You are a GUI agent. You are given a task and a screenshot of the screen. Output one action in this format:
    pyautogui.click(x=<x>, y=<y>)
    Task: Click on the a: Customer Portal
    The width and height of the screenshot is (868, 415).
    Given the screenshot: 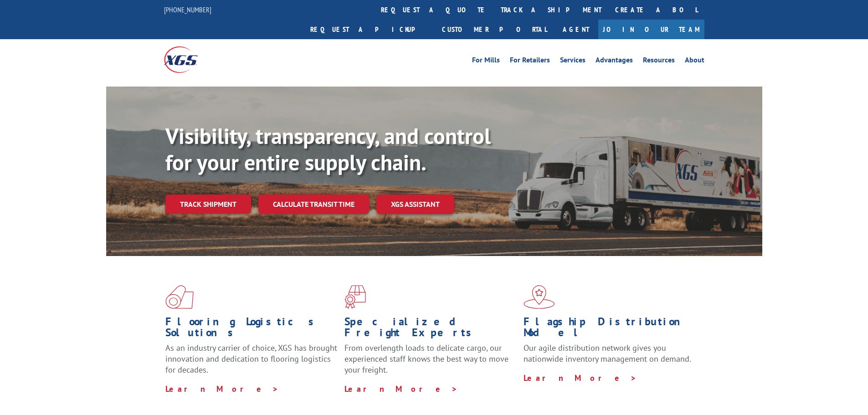 What is the action you would take?
    pyautogui.click(x=494, y=29)
    